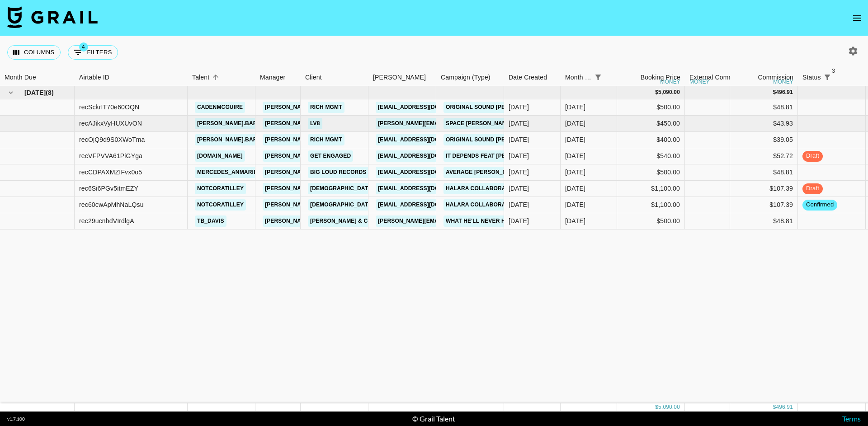 The image size is (868, 426). I want to click on div: 9/13/2025, so click(519, 221).